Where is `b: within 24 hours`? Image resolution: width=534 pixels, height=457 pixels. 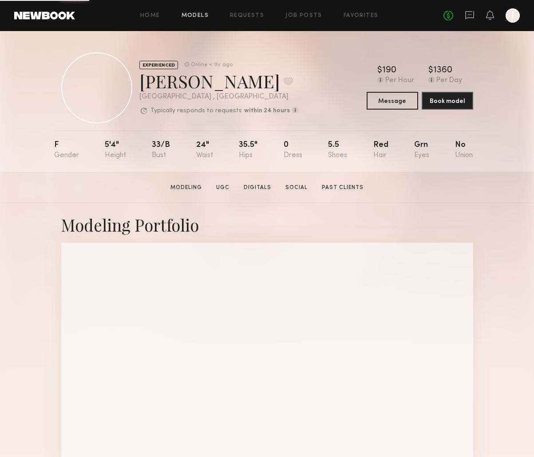 b: within 24 hours is located at coordinates (267, 111).